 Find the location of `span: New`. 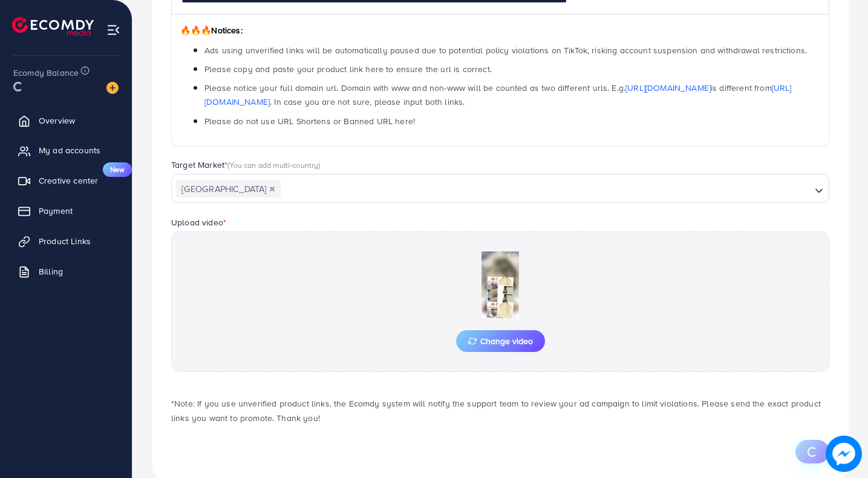

span: New is located at coordinates (117, 170).